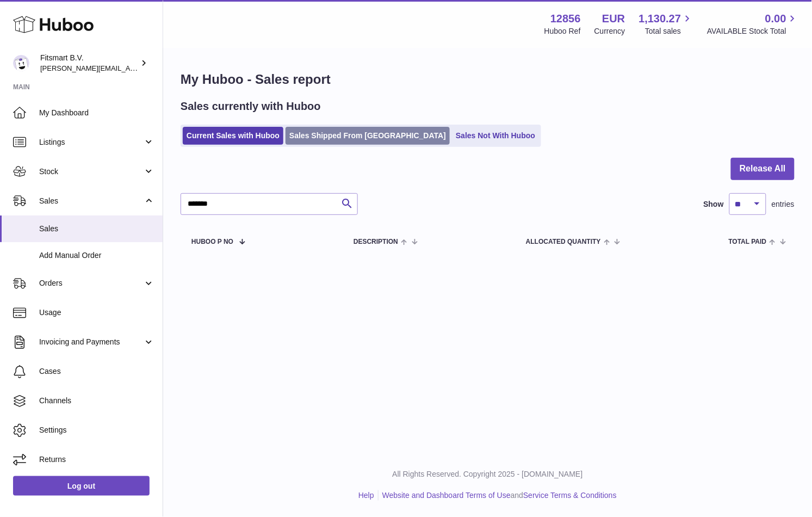 The width and height of the screenshot is (812, 517). What do you see at coordinates (97, 459) in the screenshot?
I see `span: Returns` at bounding box center [97, 459].